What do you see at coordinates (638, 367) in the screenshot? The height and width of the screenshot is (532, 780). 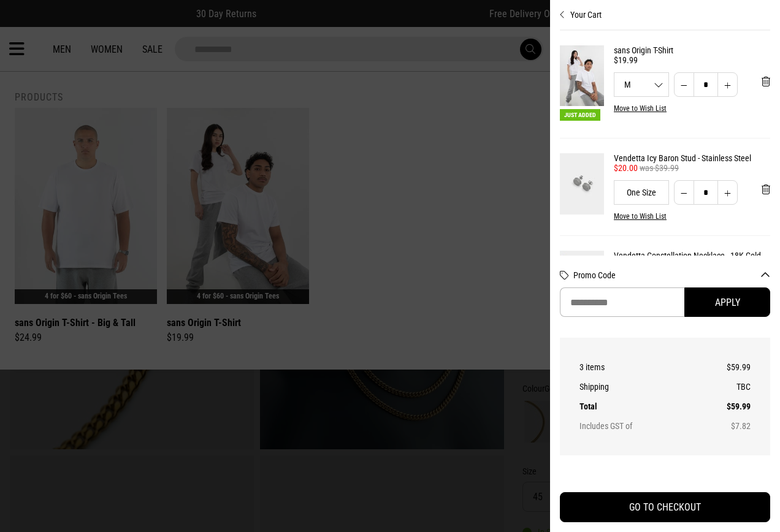 I see `th: 3 items` at bounding box center [638, 367].